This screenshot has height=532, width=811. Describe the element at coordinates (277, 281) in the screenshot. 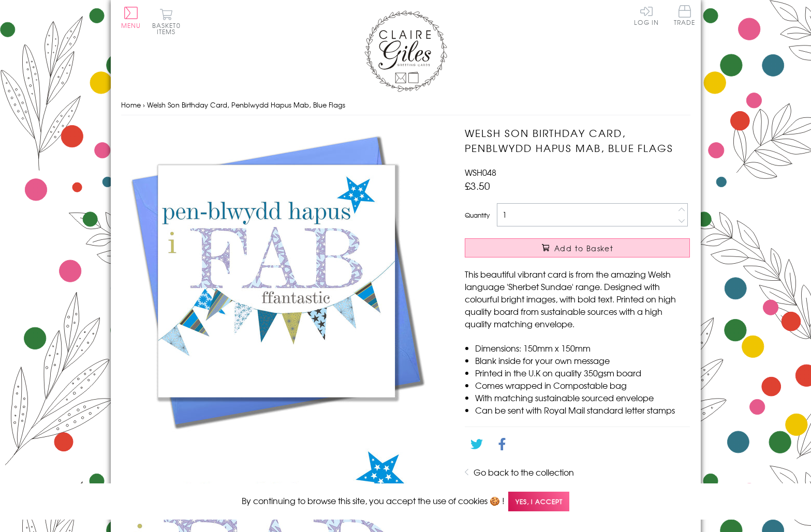

I see `img: Welsh Son Birthday Card, Penblwydd Hapus Mab, Blue Flags` at that location.